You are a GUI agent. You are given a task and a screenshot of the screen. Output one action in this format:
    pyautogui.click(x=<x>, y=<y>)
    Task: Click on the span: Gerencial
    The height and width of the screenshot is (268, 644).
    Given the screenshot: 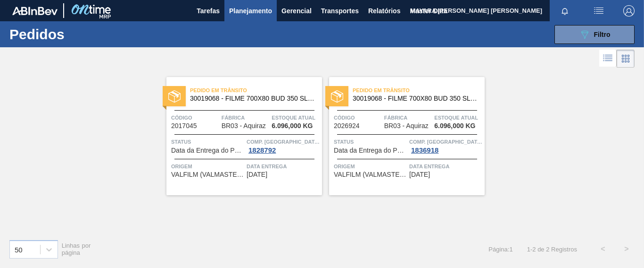 What is the action you would take?
    pyautogui.click(x=296, y=11)
    